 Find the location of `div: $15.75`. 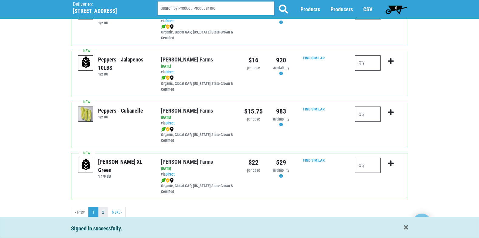

div: $15.75 is located at coordinates (254, 111).